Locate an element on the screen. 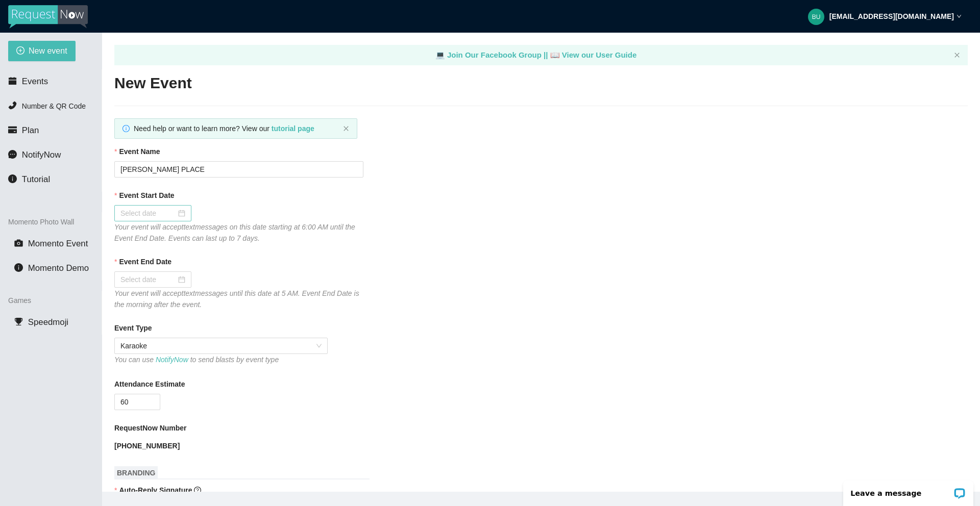 This screenshot has width=980, height=506. span: credit-card is located at coordinates (12, 130).